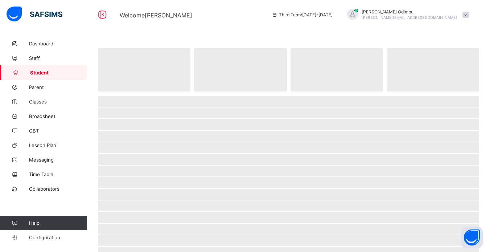 This screenshot has width=490, height=252. Describe the element at coordinates (58, 189) in the screenshot. I see `span: Collaborators` at that location.